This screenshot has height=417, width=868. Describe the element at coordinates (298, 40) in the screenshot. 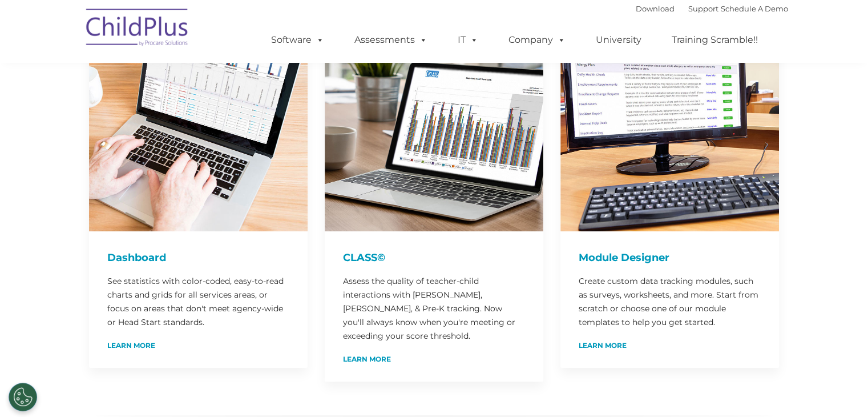

I see `a: Software` at that location.